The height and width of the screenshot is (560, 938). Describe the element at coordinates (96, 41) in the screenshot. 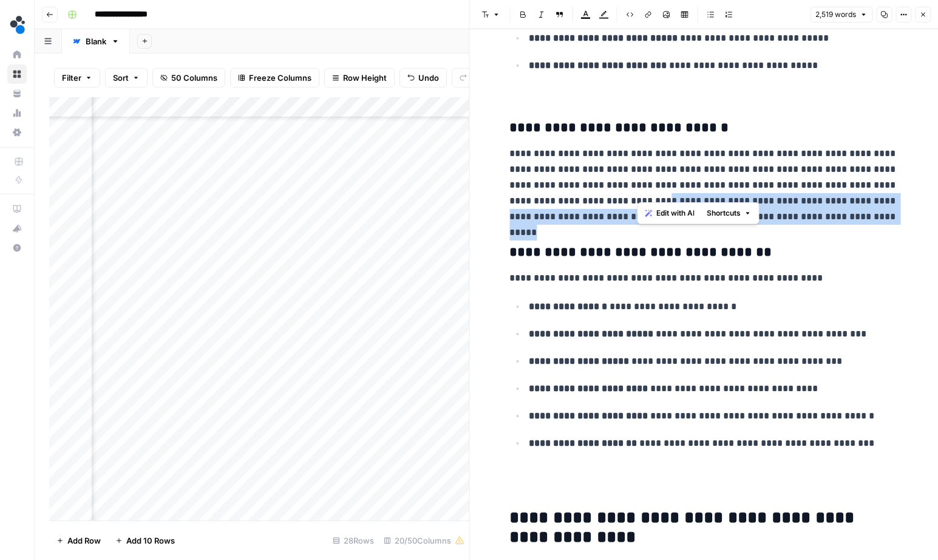

I see `a: Blank` at that location.